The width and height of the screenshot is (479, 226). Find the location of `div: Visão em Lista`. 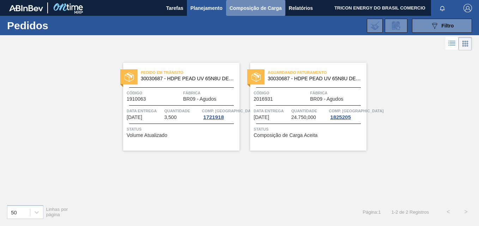

div: Visão em Lista is located at coordinates (452, 44).